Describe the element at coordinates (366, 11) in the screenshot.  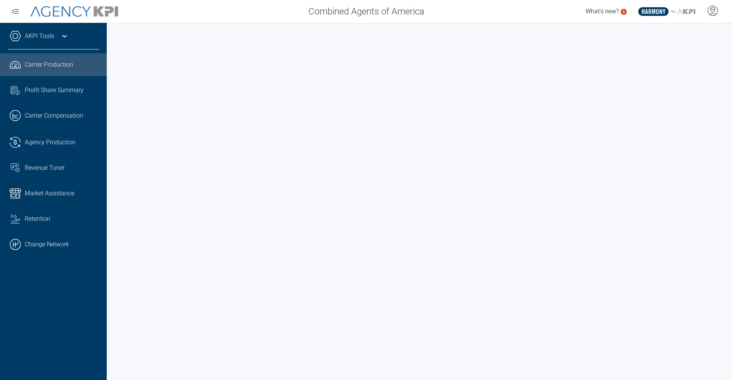
I see `span: Combined Agents of America` at that location.